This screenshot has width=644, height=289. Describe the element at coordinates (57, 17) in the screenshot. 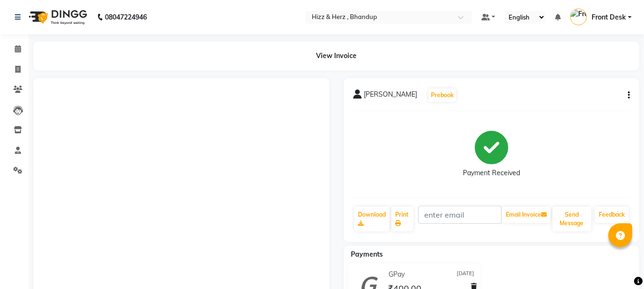

I see `img: logo` at that location.